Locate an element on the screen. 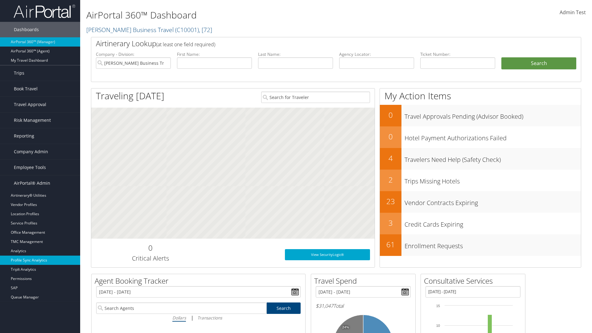 This screenshot has width=592, height=333. h3: Hotel Payment Authorizations Failed is located at coordinates (493, 137).